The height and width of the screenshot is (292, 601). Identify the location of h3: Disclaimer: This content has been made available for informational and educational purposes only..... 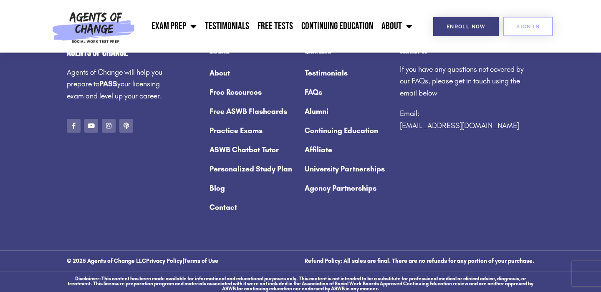
(301, 284).